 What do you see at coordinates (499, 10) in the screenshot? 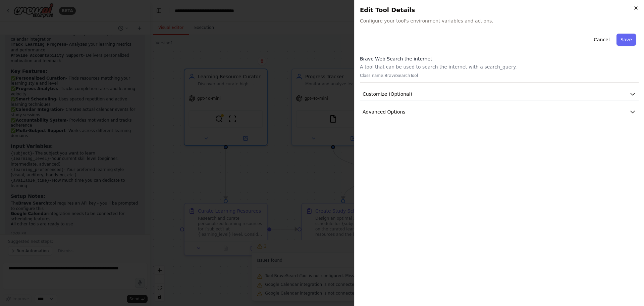
I see `h2: Edit Tool Details` at bounding box center [499, 10].